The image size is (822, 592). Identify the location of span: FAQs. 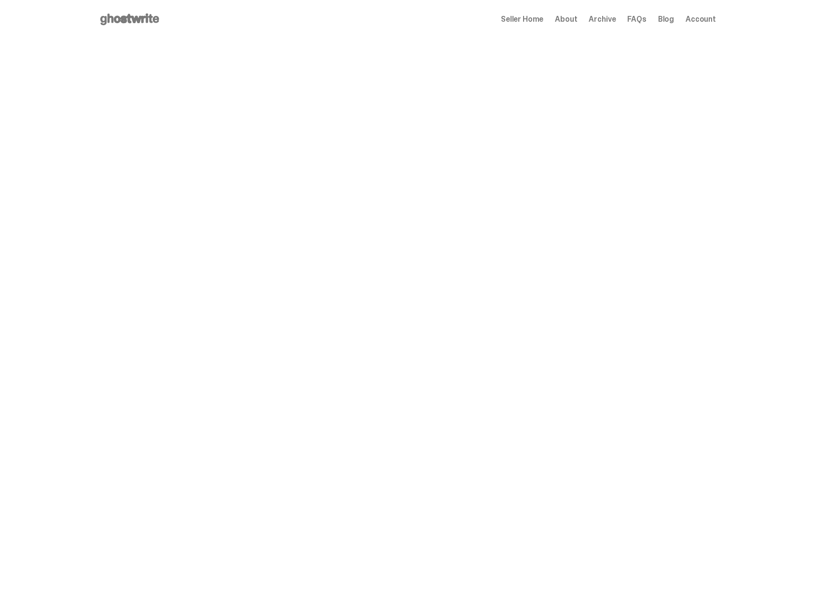
(637, 19).